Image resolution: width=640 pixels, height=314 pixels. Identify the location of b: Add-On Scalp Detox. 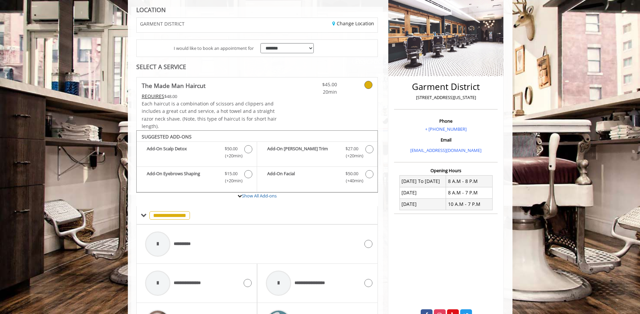
(182, 152).